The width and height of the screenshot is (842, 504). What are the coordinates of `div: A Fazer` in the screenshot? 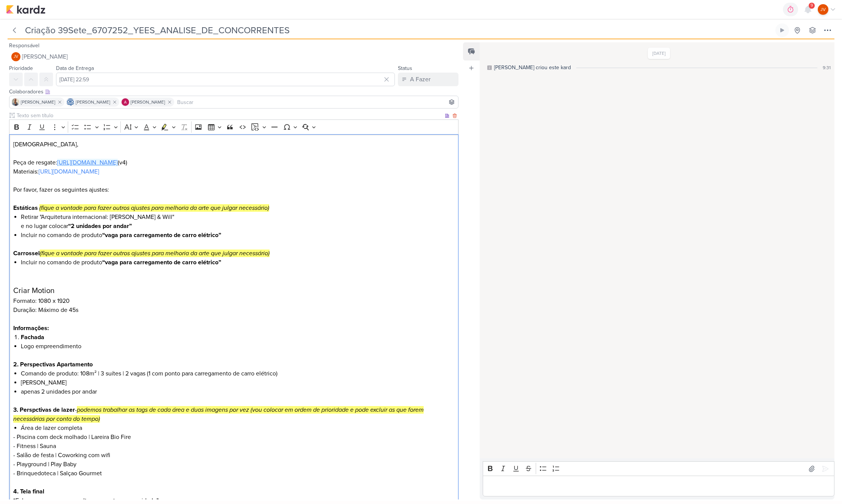 It's located at (420, 79).